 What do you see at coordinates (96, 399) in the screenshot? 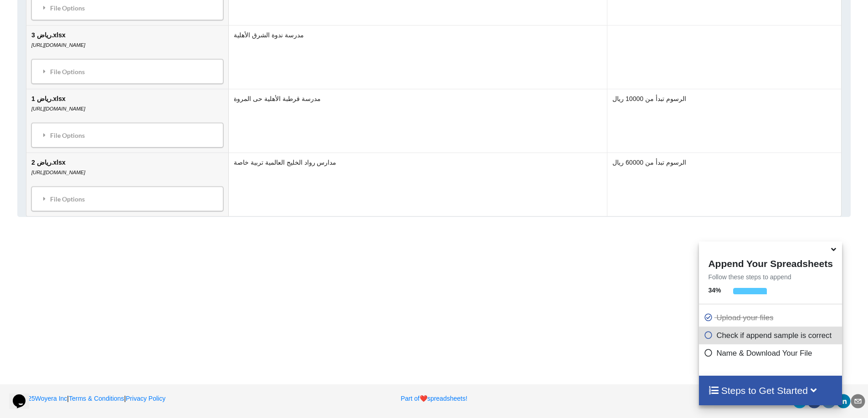
I see `a: Terms & Conditions` at bounding box center [96, 399].